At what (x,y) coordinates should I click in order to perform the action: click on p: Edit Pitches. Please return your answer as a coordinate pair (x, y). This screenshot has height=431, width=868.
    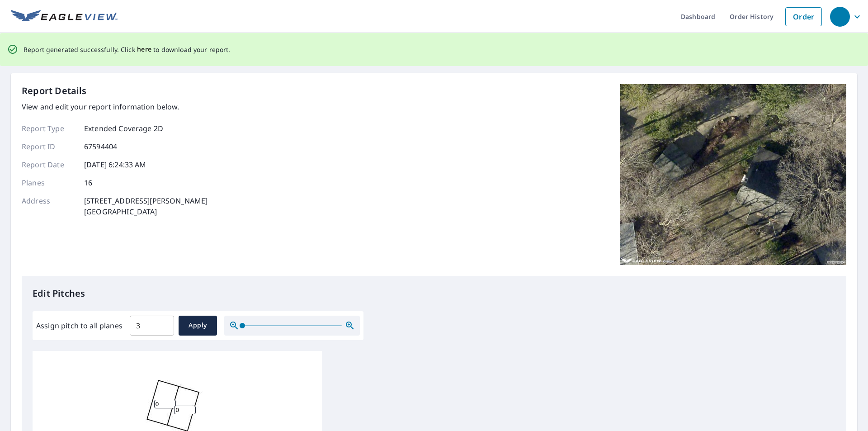
    Looking at the image, I should click on (434, 293).